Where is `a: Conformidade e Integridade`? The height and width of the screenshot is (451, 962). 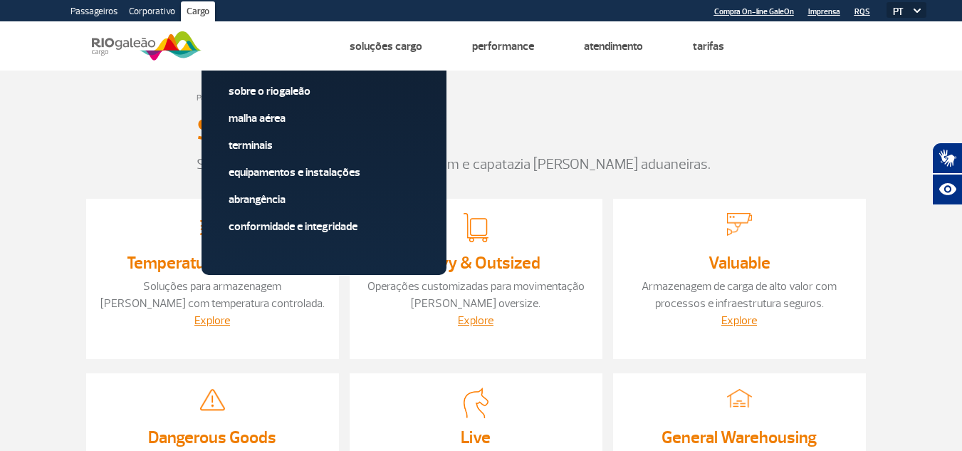
a: Conformidade e Integridade is located at coordinates (324, 226).